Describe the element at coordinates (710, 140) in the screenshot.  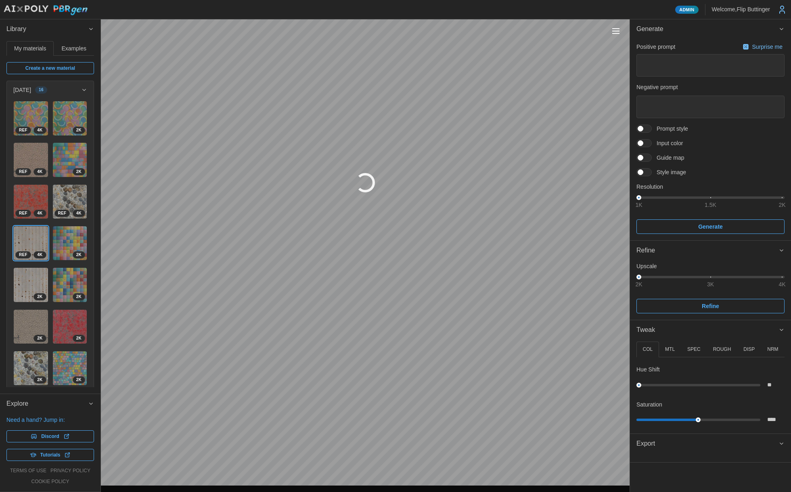
I see `div: Generate` at that location.